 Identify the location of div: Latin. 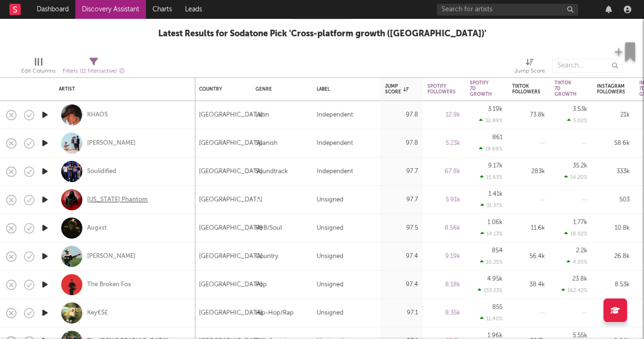
(262, 115).